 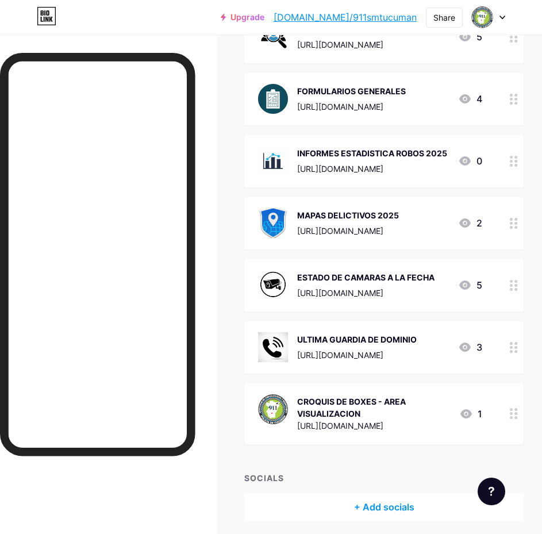 What do you see at coordinates (273, 99) in the screenshot?
I see `img: FORMULARIOS GENERALES` at bounding box center [273, 99].